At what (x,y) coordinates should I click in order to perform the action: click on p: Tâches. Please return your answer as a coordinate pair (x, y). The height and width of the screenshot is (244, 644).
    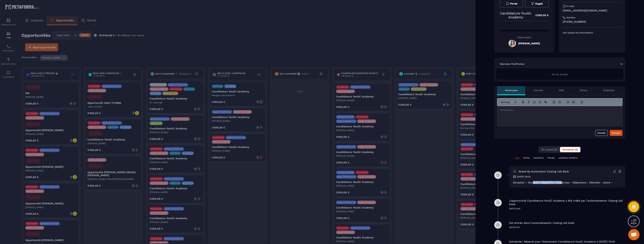
    Looking at the image, I should click on (584, 90).